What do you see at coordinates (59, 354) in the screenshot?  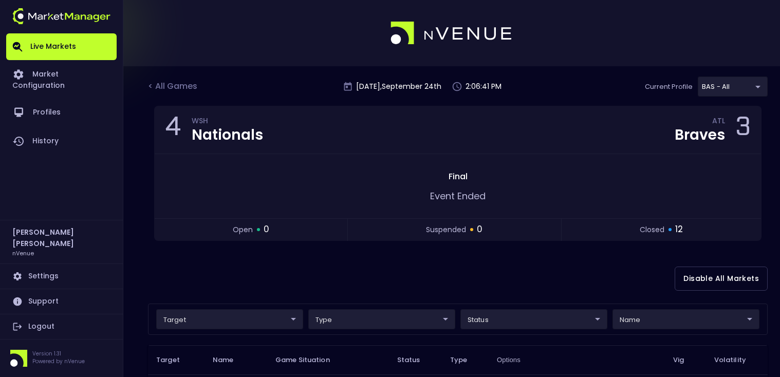 I see `p: Version 1.31` at bounding box center [59, 354].